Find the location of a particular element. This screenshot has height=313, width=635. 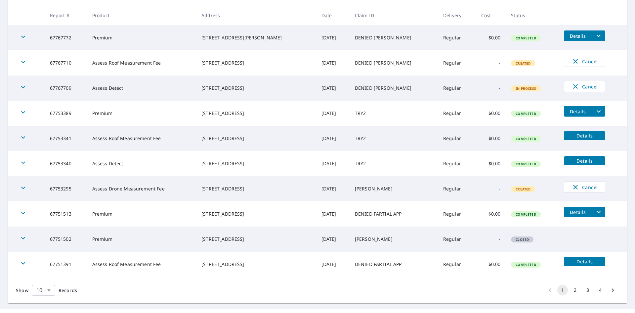

td: 67751391 is located at coordinates (66, 264).